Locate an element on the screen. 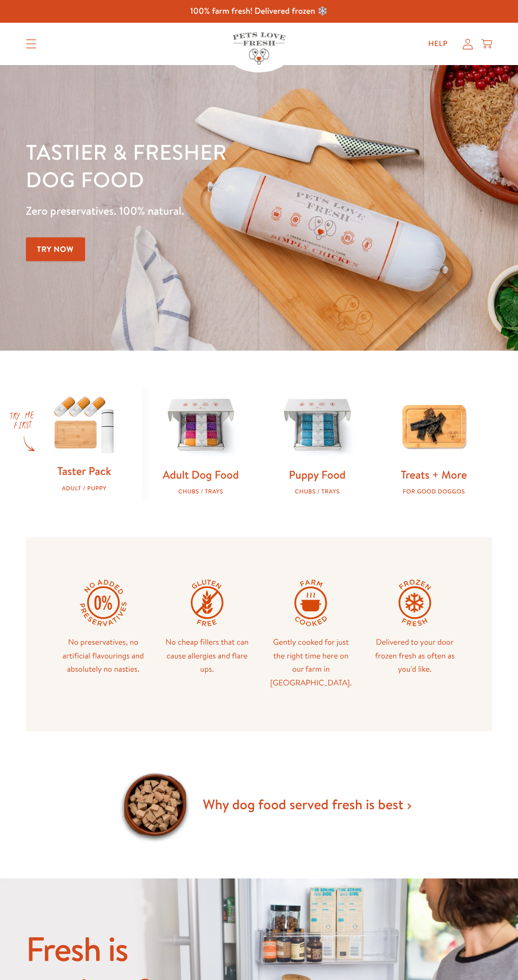 This screenshot has height=980, width=518. p: Zero preservatives. 100% natural. is located at coordinates (182, 211).